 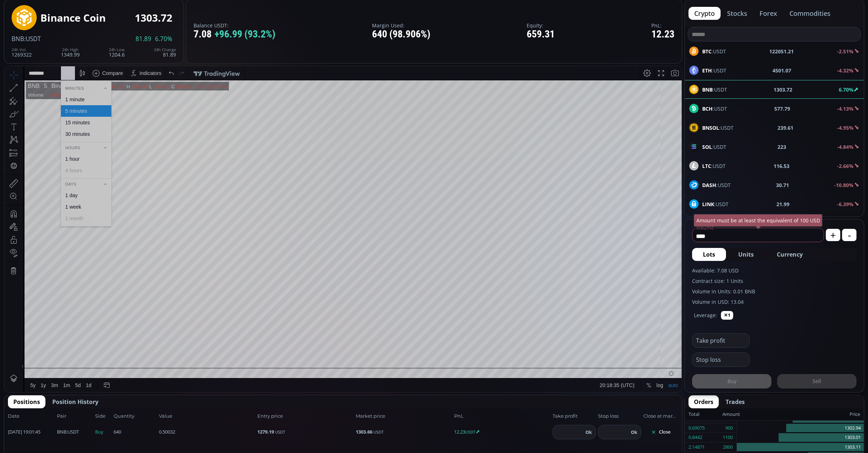 What do you see at coordinates (165, 49) in the screenshot?
I see `div: 24h Change` at bounding box center [165, 49].